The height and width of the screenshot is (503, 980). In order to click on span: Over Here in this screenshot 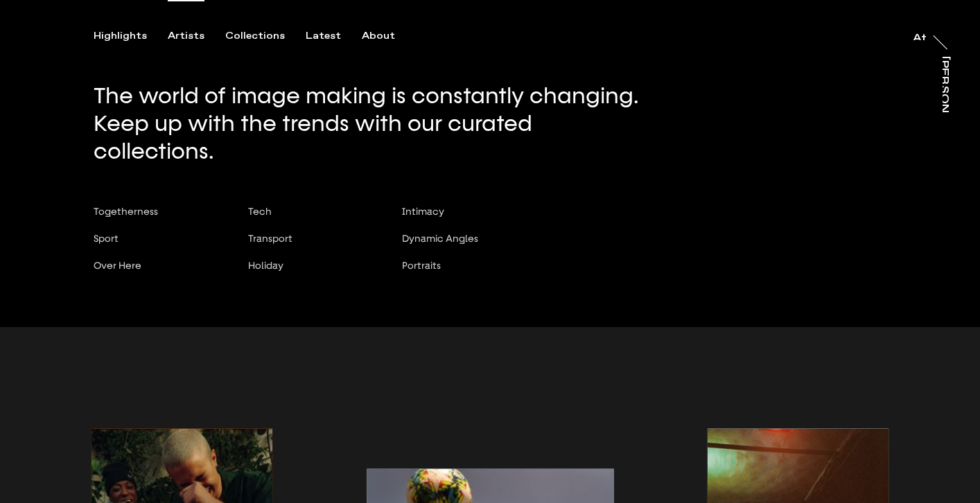, I will do `click(117, 265)`.